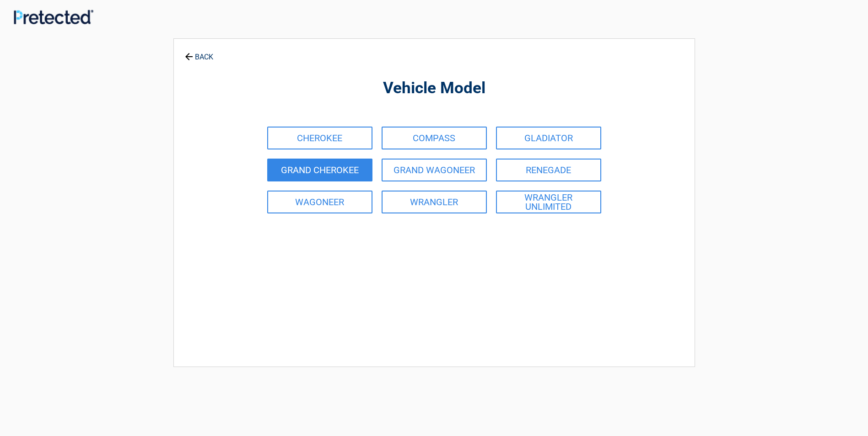 The image size is (868, 436). Describe the element at coordinates (320, 170) in the screenshot. I see `a: GRAND CHEROKEE` at that location.